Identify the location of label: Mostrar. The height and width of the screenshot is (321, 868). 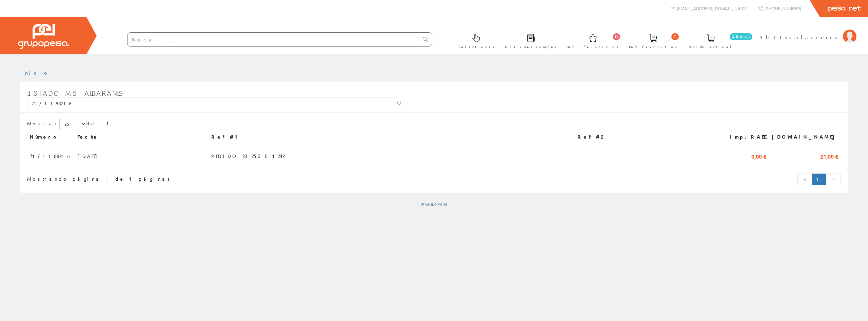
(57, 124).